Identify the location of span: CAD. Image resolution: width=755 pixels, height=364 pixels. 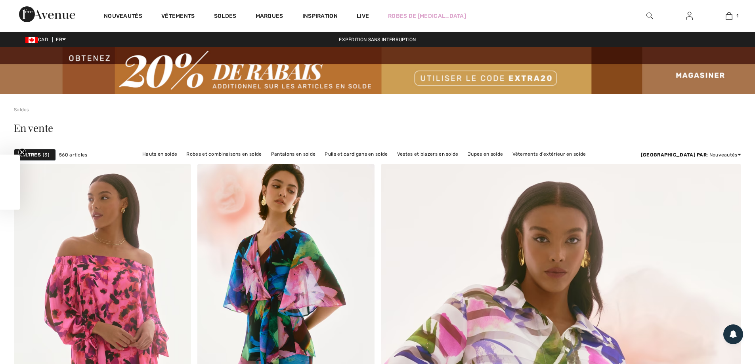
(38, 40).